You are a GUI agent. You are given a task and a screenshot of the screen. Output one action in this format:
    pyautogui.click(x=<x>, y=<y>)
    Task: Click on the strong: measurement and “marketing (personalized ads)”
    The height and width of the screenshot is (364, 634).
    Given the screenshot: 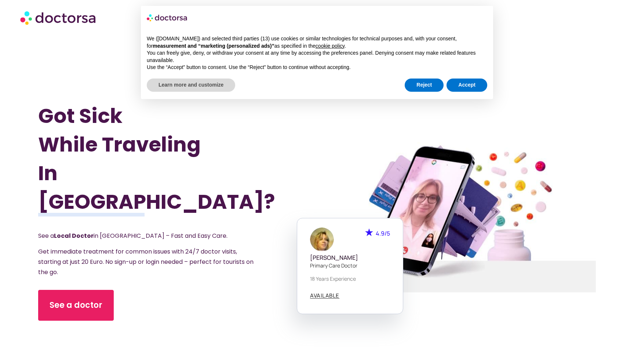 What is the action you would take?
    pyautogui.click(x=213, y=46)
    